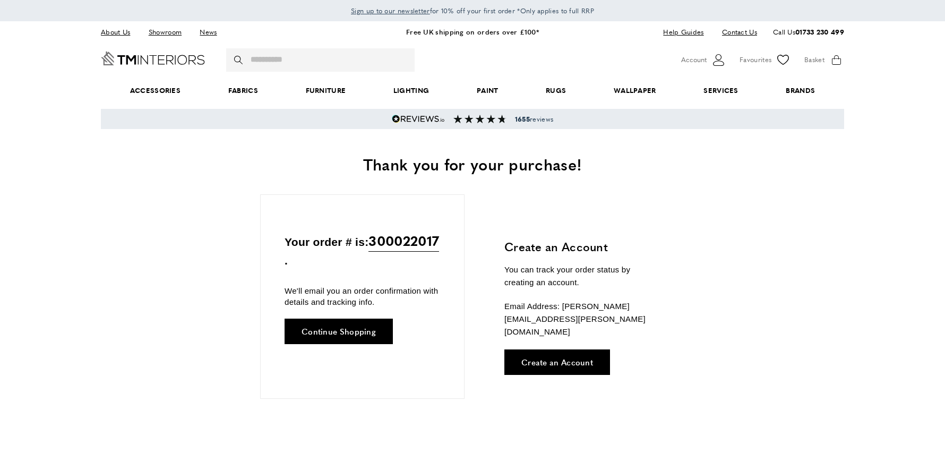 The height and width of the screenshot is (470, 945). I want to click on a: Create an Account, so click(557, 362).